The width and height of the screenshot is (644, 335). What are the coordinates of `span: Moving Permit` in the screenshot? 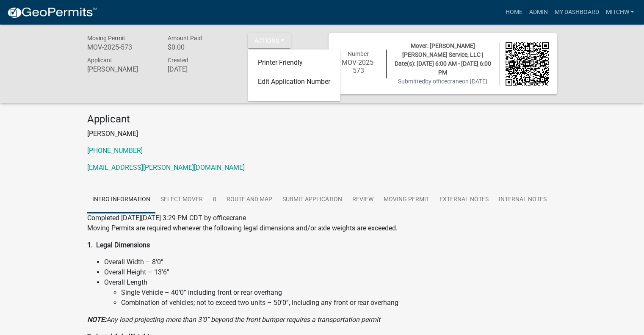 It's located at (107, 38).